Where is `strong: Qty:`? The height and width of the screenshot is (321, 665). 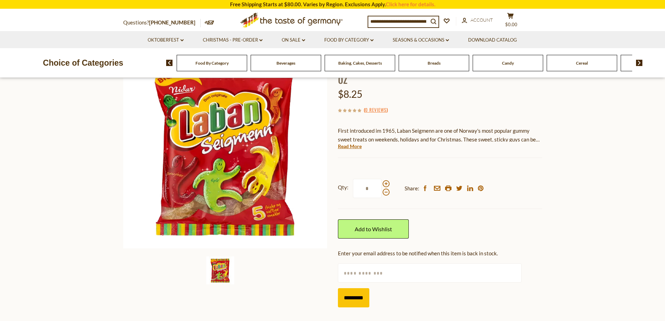 strong: Qty: is located at coordinates (343, 187).